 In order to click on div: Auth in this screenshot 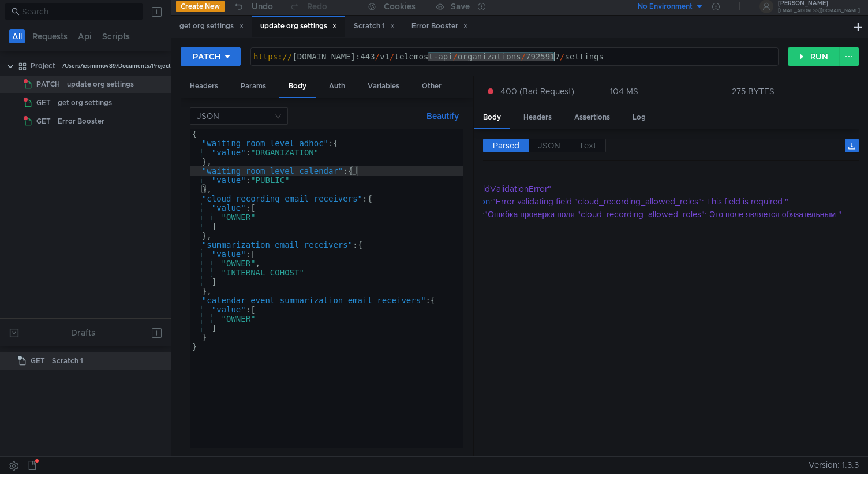, I will do `click(337, 86)`.